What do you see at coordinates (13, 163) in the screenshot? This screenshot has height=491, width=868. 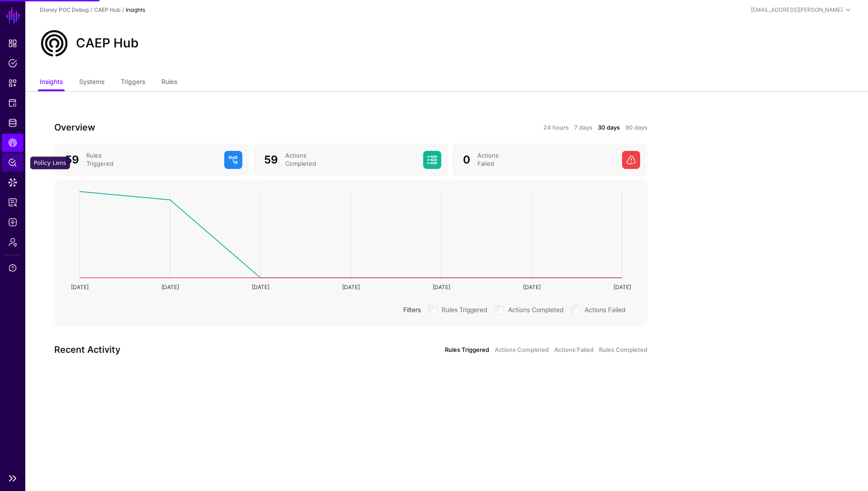 I see `a: Policy Lens` at bounding box center [13, 163].